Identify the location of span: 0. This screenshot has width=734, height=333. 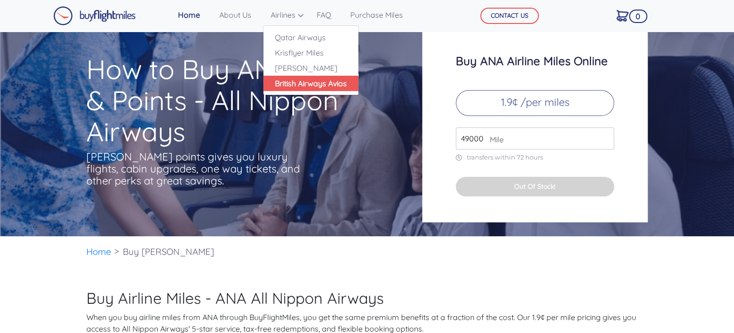
(638, 16).